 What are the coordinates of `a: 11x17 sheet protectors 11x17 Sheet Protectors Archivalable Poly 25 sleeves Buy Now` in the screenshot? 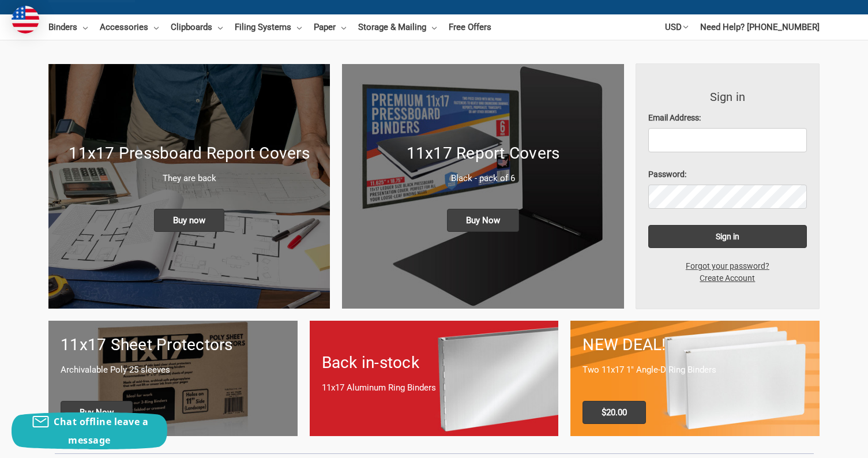 It's located at (173, 378).